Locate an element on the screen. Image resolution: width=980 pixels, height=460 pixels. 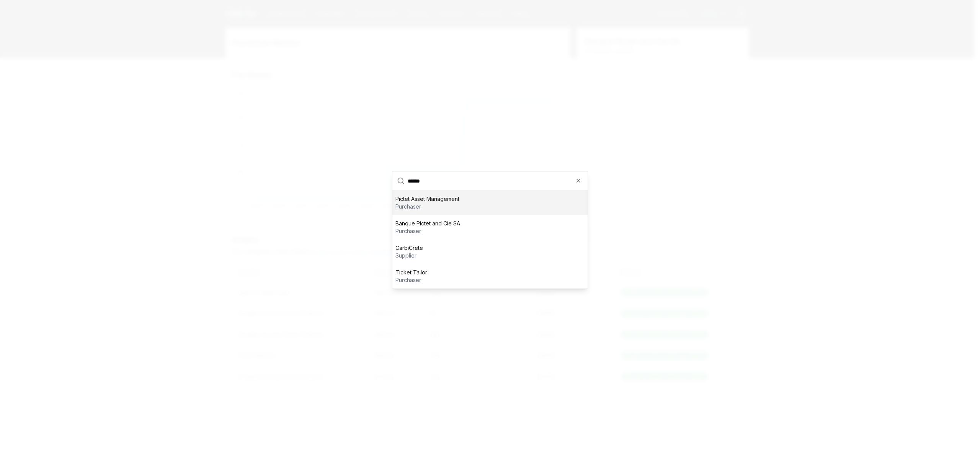
p: supplier is located at coordinates (409, 256).